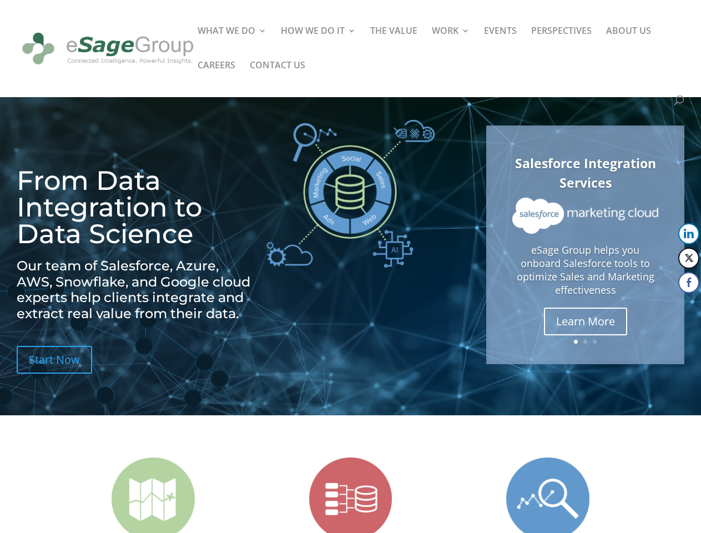 The height and width of the screenshot is (533, 701). What do you see at coordinates (576, 341) in the screenshot?
I see `a: 1` at bounding box center [576, 341].